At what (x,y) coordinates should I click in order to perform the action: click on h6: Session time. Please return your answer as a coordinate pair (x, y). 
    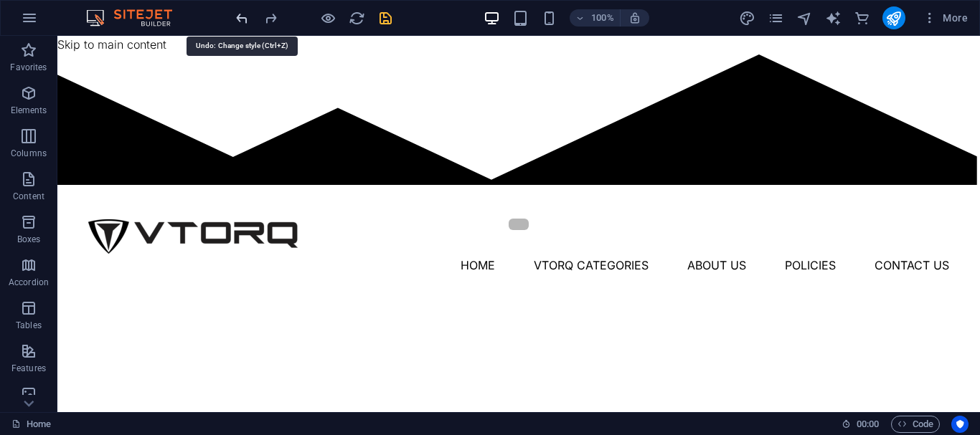
    Looking at the image, I should click on (860, 425).